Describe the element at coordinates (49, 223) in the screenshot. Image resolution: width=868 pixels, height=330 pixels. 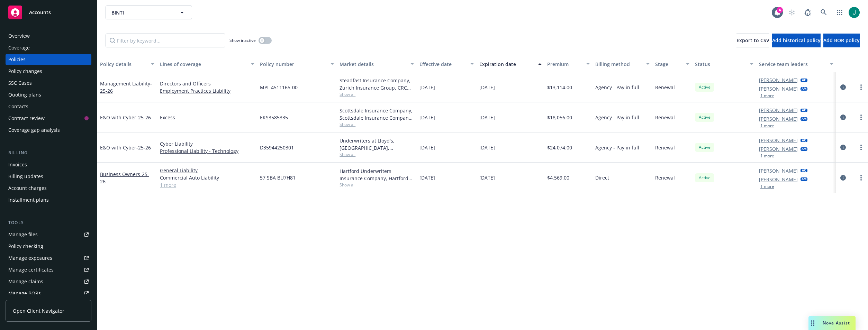
I see `div: Tools` at that location.